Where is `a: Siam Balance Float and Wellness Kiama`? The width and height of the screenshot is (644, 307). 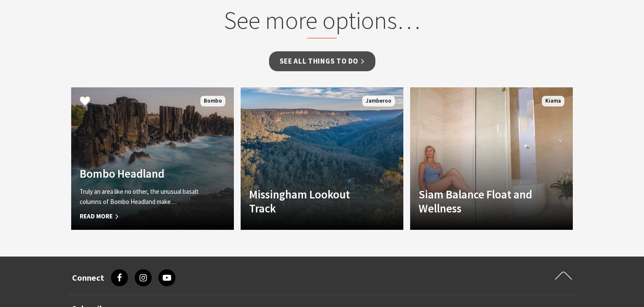 a: Siam Balance Float and Wellness Kiama is located at coordinates (492, 158).